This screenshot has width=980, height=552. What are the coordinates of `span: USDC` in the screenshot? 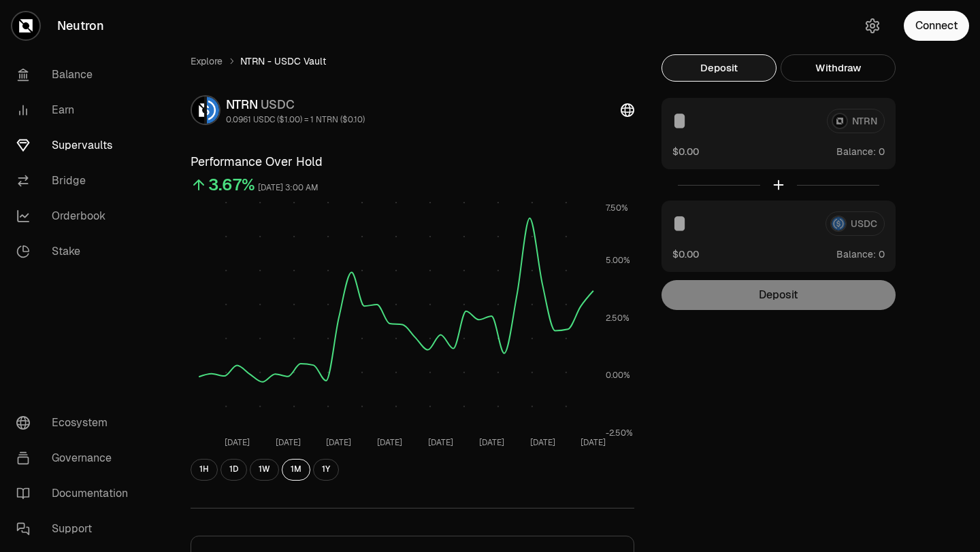 It's located at (277, 104).